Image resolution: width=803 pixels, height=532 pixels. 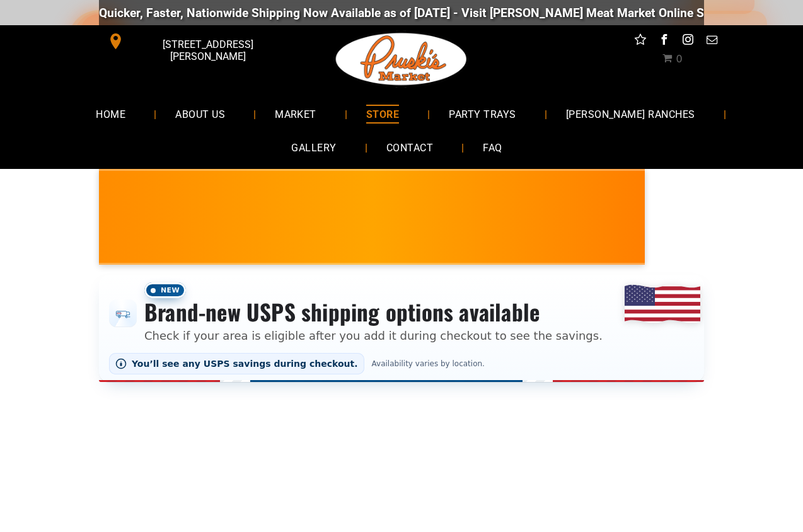 I want to click on a: ABOUT US, so click(x=200, y=113).